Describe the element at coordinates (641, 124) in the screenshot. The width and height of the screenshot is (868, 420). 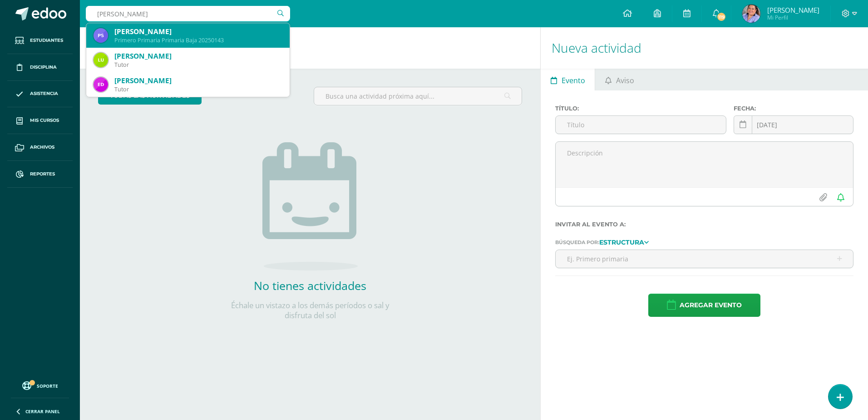
I see `input: Título` at that location.